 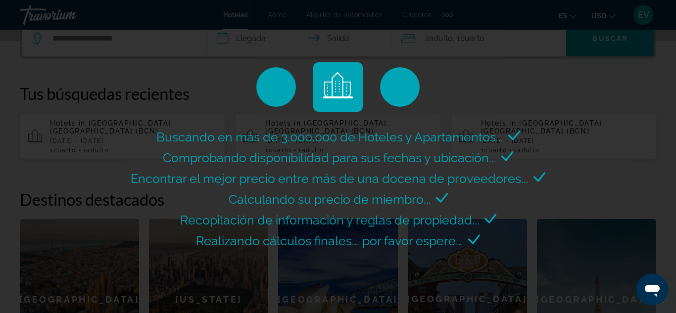 I want to click on span: Calculando su precio de miembro..., so click(x=330, y=199).